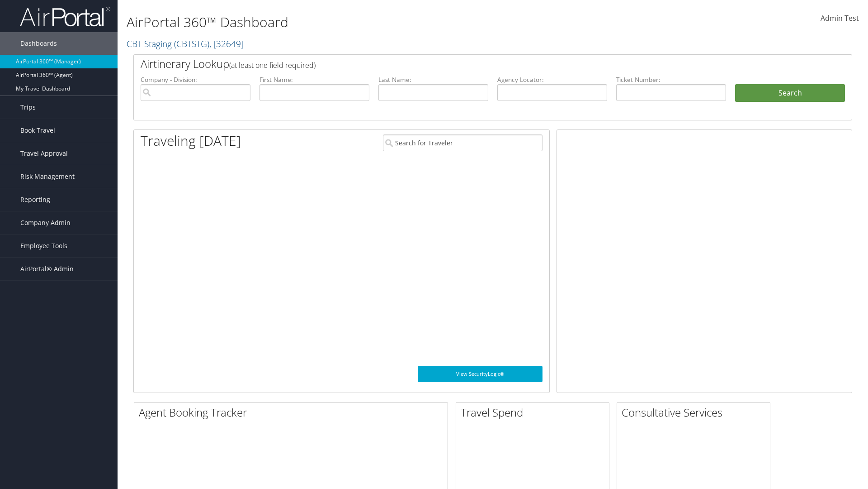 This screenshot has width=868, height=489. What do you see at coordinates (35, 200) in the screenshot?
I see `span: Reporting` at bounding box center [35, 200].